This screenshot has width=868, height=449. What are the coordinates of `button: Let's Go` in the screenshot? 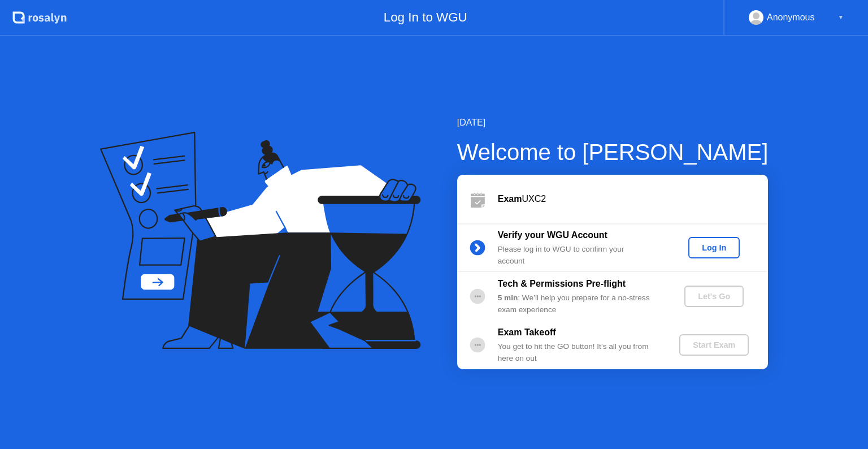 It's located at (714, 296).